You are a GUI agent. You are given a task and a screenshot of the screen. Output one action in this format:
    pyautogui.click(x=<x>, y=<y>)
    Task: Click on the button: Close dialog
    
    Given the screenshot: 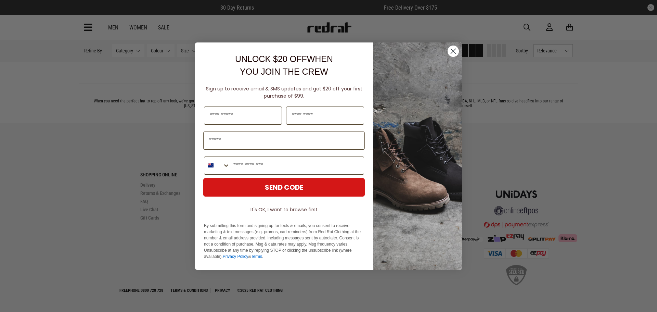 What is the action you would take?
    pyautogui.click(x=453, y=51)
    